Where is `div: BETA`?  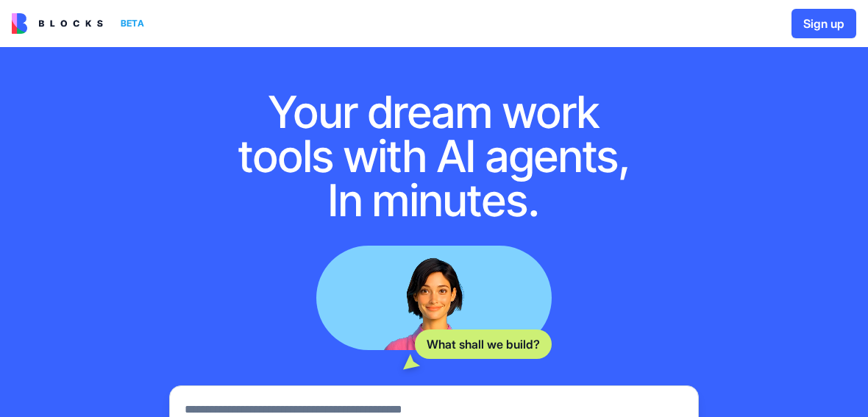 div: BETA is located at coordinates (133, 24).